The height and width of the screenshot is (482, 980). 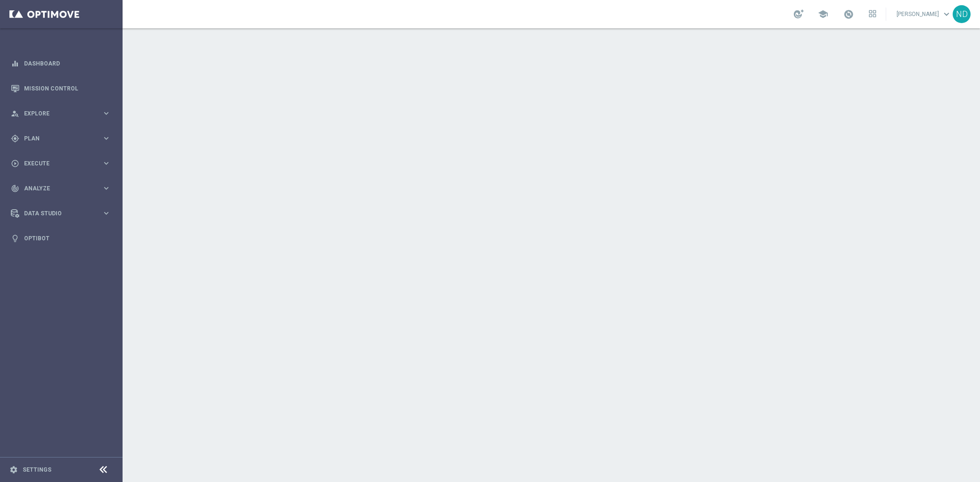 I want to click on div: lightbulb Optibot, so click(x=61, y=239).